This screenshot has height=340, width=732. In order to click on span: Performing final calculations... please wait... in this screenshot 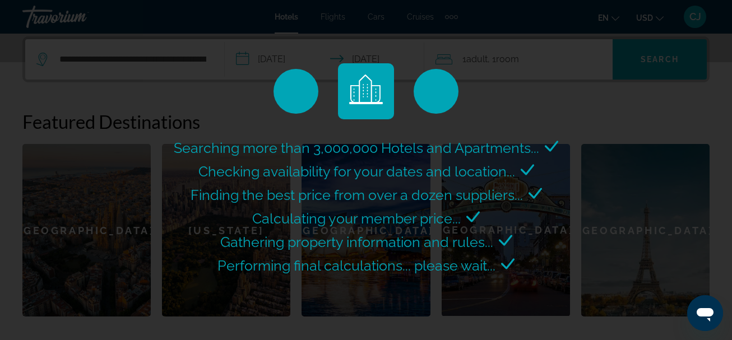, I will do `click(357, 266)`.